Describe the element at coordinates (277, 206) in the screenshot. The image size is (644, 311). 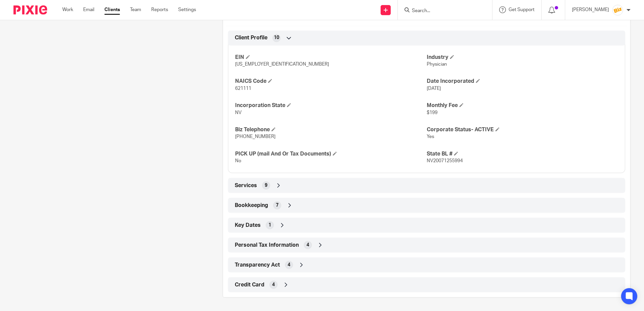
I see `span: 7` at that location.